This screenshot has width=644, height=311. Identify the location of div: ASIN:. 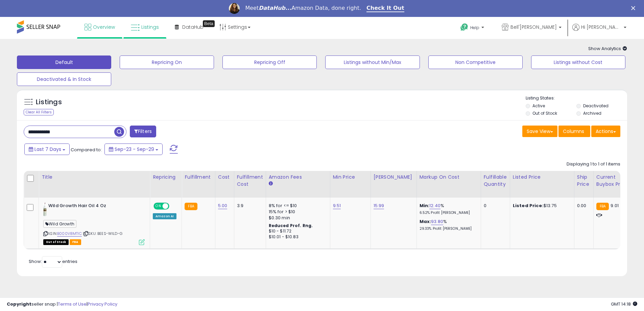
(94, 223).